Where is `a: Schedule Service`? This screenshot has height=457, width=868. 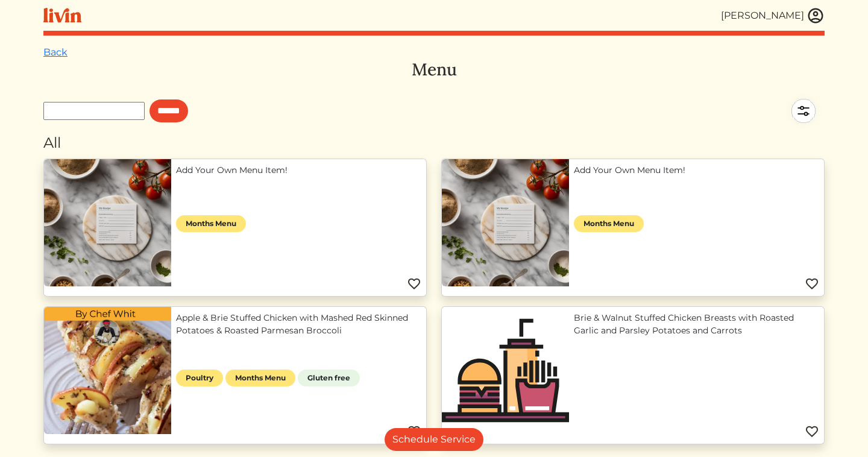 a: Schedule Service is located at coordinates (434, 440).